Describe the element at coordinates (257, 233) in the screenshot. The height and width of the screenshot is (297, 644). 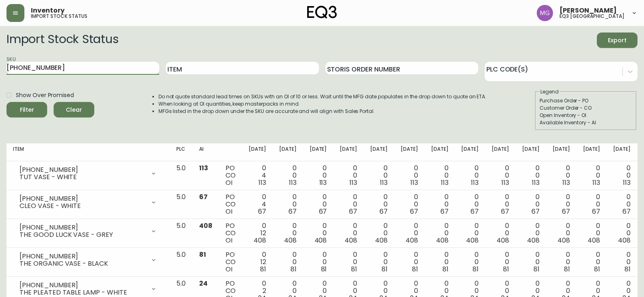
I see `div: 0 12` at that location.